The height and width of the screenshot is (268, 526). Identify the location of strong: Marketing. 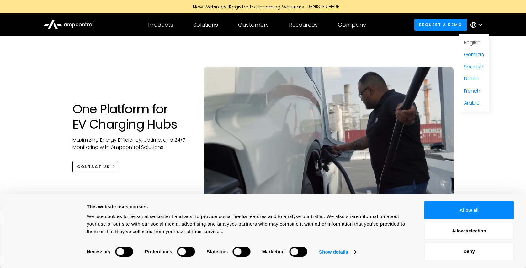
(274, 251).